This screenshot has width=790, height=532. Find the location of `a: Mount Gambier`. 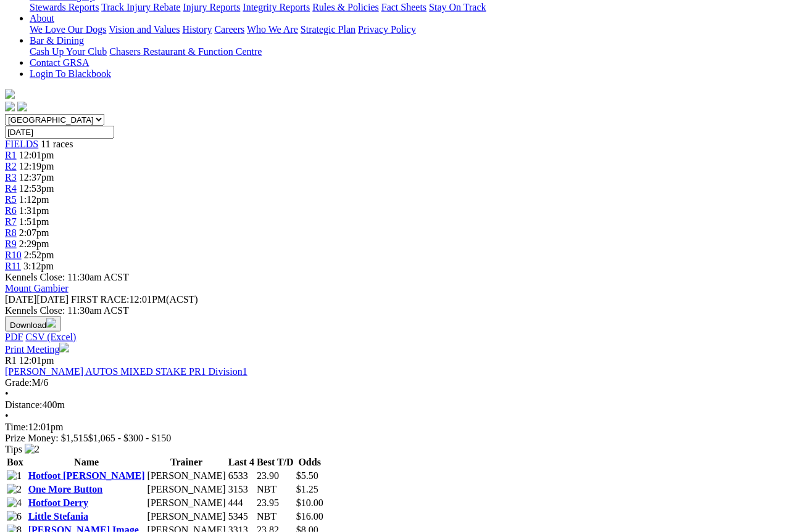

a: Mount Gambier is located at coordinates (37, 288).